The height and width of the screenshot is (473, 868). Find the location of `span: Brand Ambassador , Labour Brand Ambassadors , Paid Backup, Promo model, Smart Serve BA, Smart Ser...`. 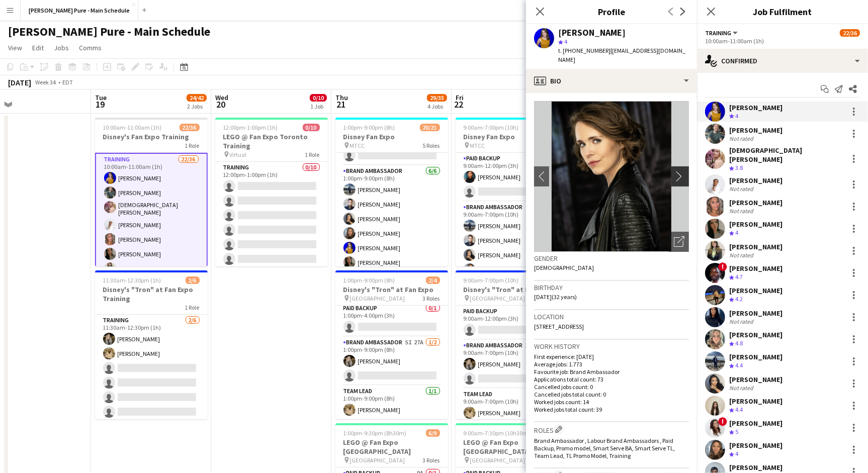

span: Brand Ambassador , Labour Brand Ambassadors , Paid Backup, Promo model, Smart Serve BA, Smart Ser... is located at coordinates (604, 448).